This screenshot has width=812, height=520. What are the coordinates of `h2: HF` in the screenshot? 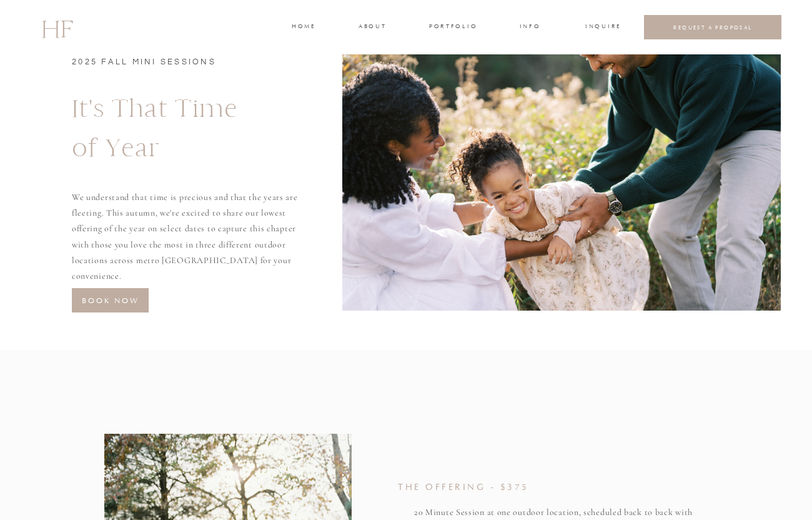 It's located at (57, 28).